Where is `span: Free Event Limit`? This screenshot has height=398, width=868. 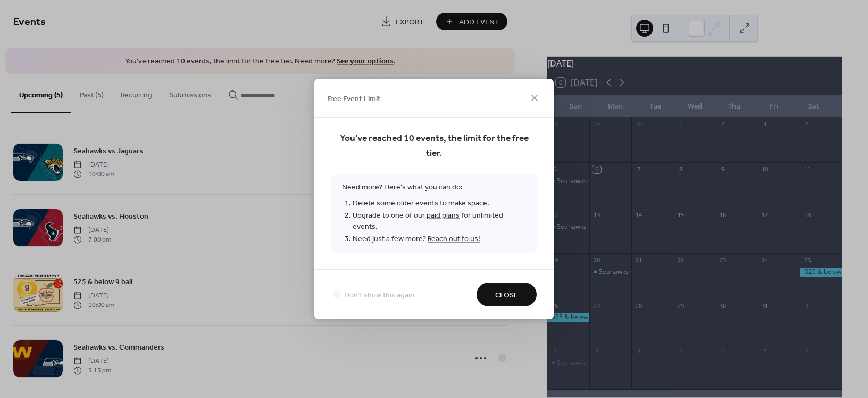
span: Free Event Limit is located at coordinates (354, 99).